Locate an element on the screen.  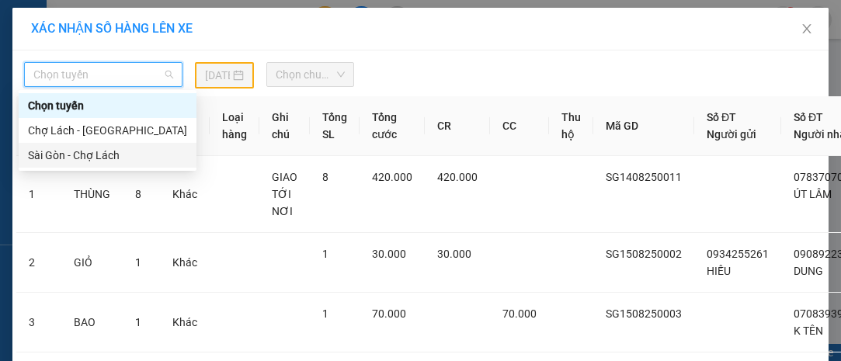
th: Loại hàng is located at coordinates (234, 126).